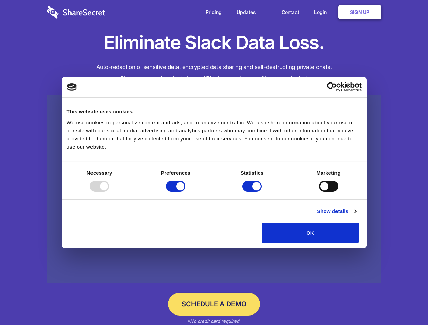 Image resolution: width=428 pixels, height=325 pixels. What do you see at coordinates (214, 73) in the screenshot?
I see `h4: Auto-redaction of sensitive data, encrypted data sharing and self-destructing private chats. Shar...` at bounding box center [214, 73].